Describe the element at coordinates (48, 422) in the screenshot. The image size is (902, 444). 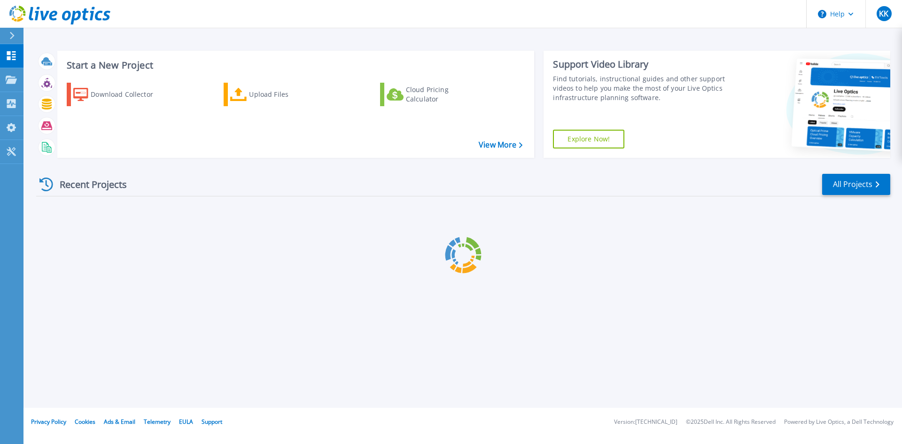
I see `a: Privacy Policy` at that location.